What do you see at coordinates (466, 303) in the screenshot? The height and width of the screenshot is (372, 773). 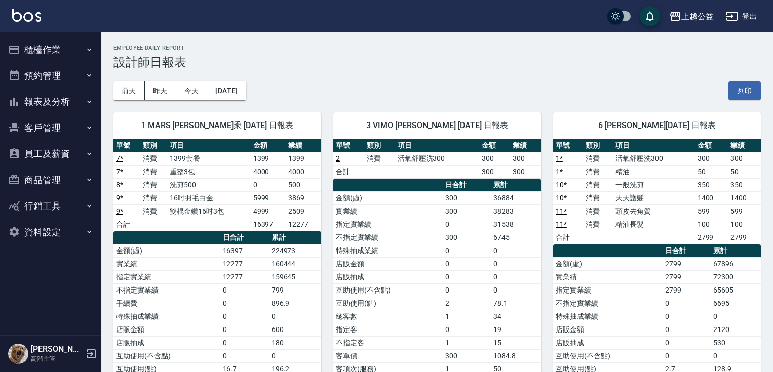 I see `td: 2` at bounding box center [466, 303].